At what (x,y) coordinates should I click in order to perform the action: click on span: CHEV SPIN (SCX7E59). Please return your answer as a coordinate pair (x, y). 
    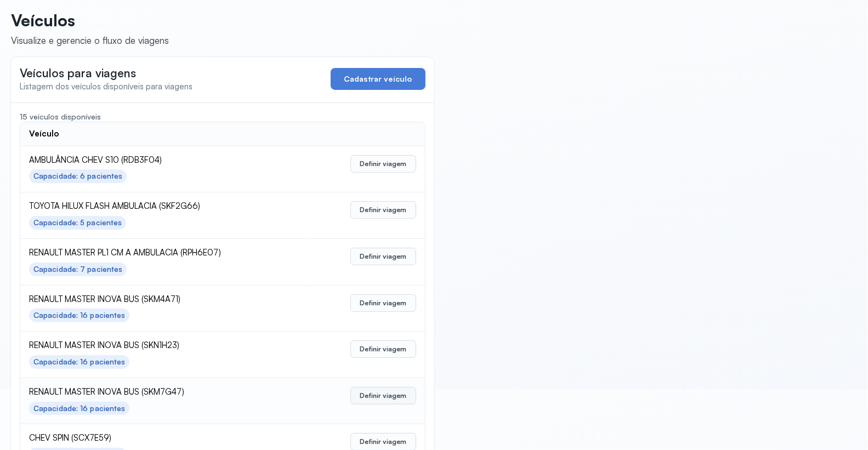
    Looking at the image, I should click on (165, 438).